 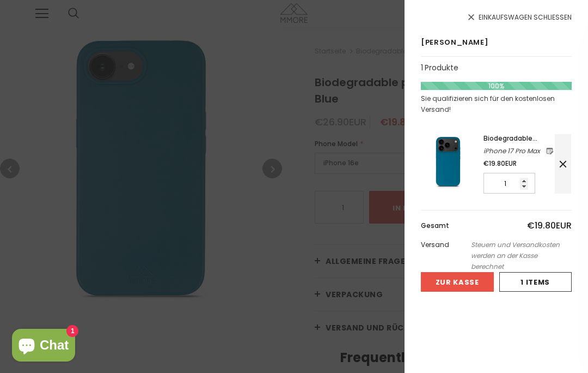 I want to click on div: Sie qualifizieren sich für den kostenlosen Versand!, so click(x=496, y=104).